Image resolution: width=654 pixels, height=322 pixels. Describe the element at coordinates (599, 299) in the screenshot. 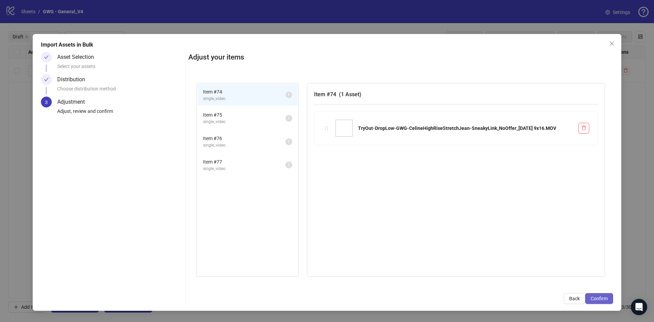

I see `button: Confirm` at that location.